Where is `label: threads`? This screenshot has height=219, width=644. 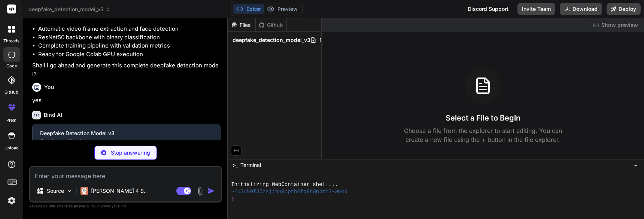 label: threads is located at coordinates (11, 41).